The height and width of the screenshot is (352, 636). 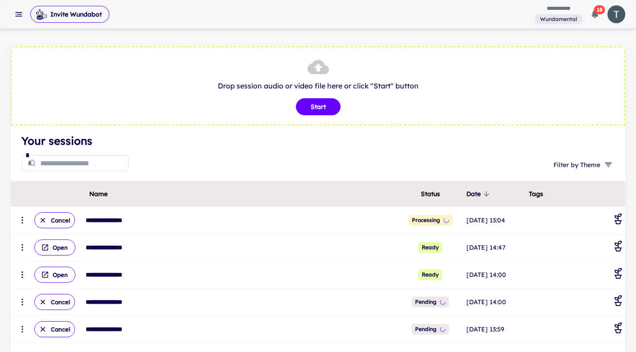 I want to click on button: 18, so click(x=595, y=14).